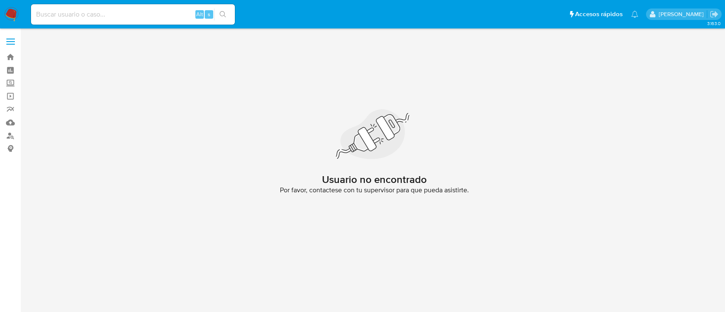  I want to click on a: Salir, so click(714, 14).